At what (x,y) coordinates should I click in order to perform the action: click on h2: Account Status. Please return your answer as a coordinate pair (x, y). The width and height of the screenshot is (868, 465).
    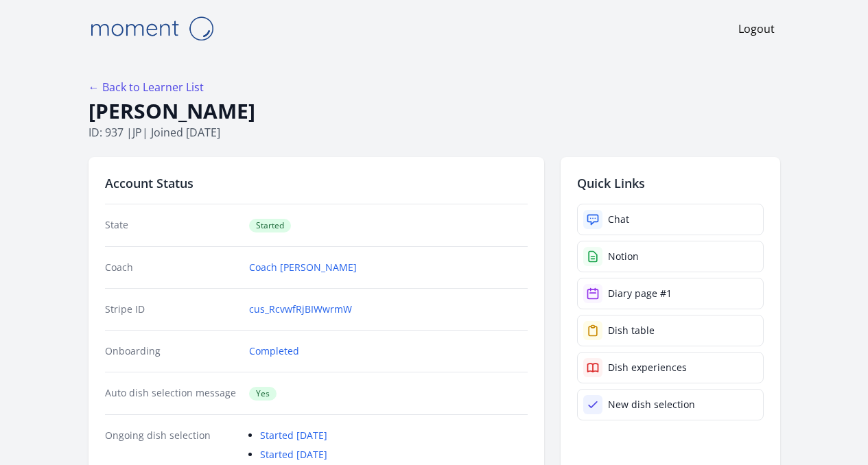
    Looking at the image, I should click on (316, 183).